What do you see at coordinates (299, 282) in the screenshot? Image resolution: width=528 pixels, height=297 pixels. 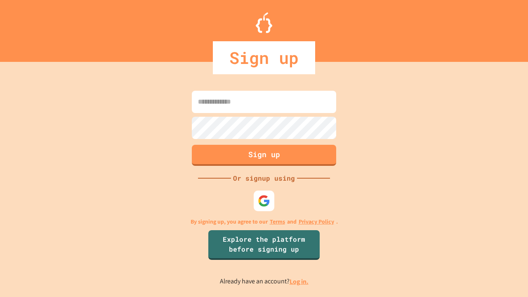 I see `a: Log in.` at bounding box center [299, 282].